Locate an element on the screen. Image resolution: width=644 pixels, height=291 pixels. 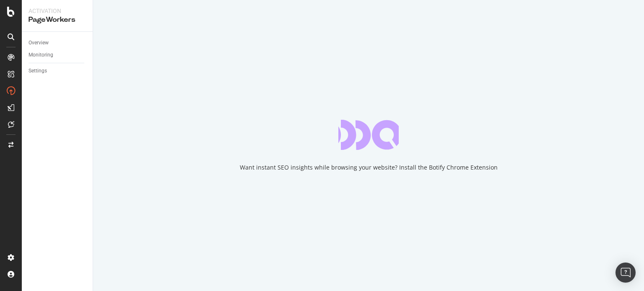
div: Overview is located at coordinates (39, 43).